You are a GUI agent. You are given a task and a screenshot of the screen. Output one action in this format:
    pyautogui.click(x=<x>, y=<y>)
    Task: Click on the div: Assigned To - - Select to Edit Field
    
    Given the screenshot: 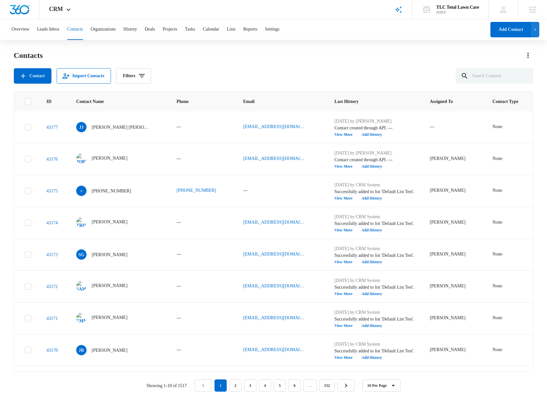 What is the action you would take?
    pyautogui.click(x=437, y=127)
    